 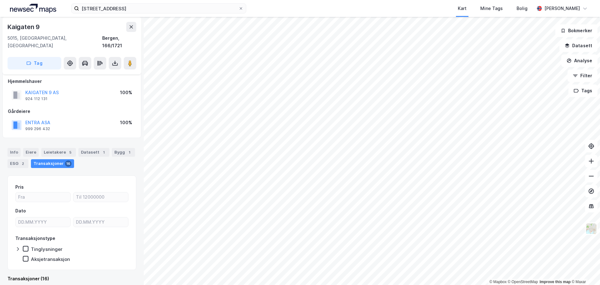 I want to click on div: Leietakere, so click(x=58, y=152).